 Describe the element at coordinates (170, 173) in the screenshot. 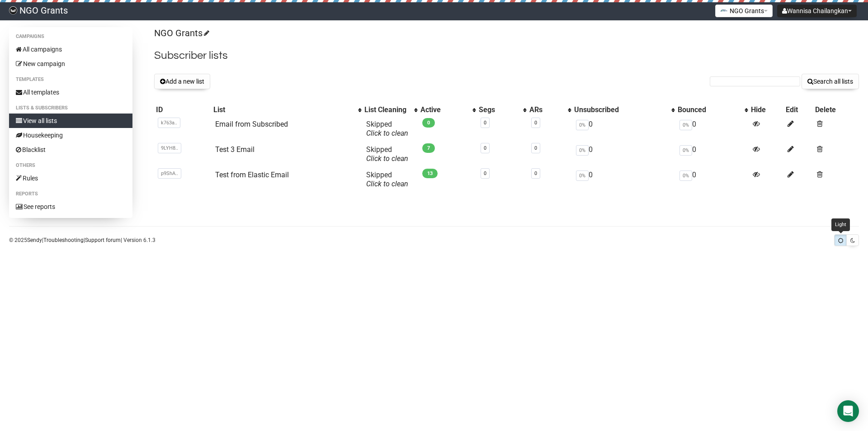

I see `span: p9ShA..` at that location.